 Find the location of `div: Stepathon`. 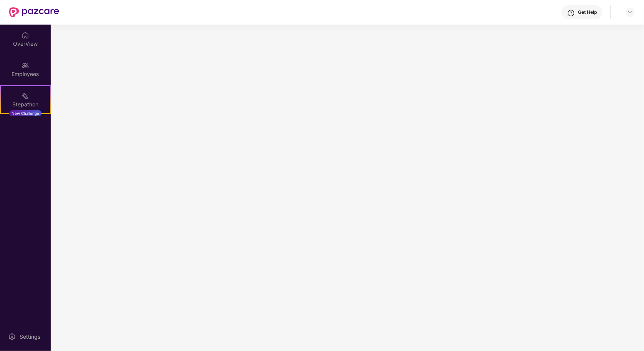

div: Stepathon is located at coordinates (25, 105).